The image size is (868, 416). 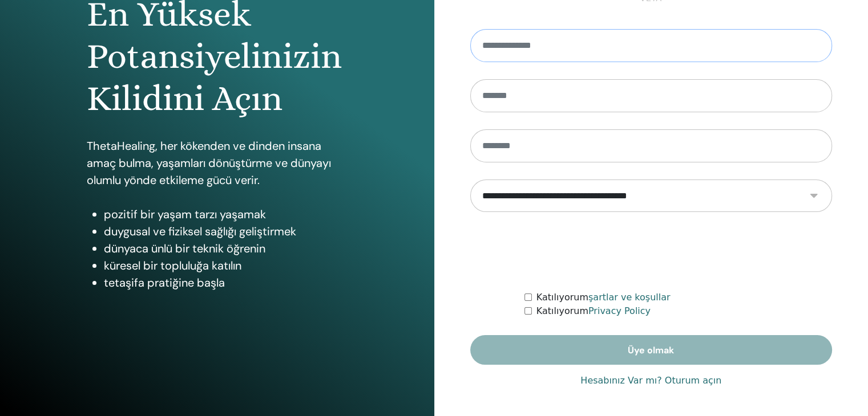 I want to click on p: ThetaHealing, her kökenden ve dinden insana amaç bulma, yaşamları dönüştürme ve dünyayı olumlu yö..., so click(x=217, y=163).